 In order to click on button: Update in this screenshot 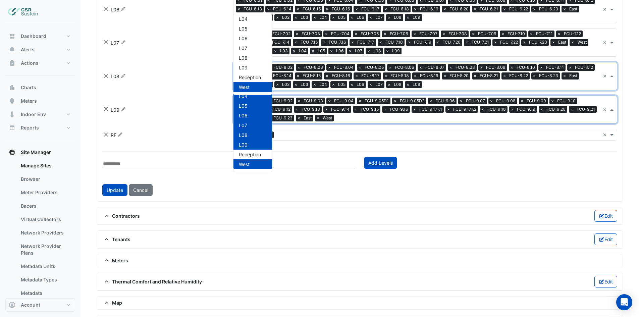, I will do `click(115, 190)`.